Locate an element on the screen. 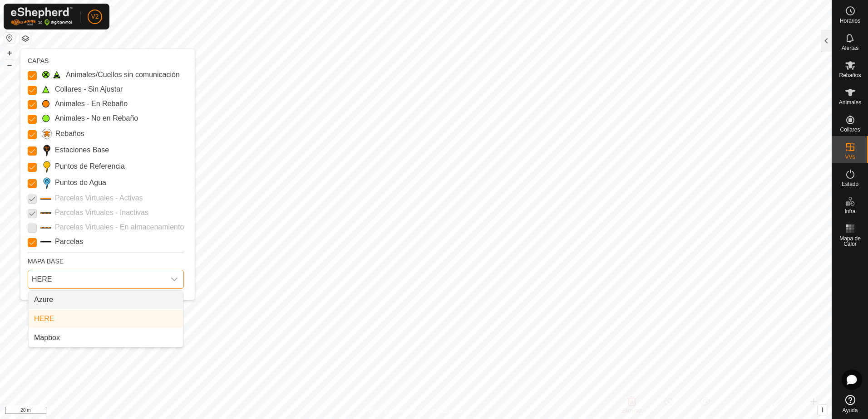 This screenshot has width=868, height=419. button: i is located at coordinates (823, 410).